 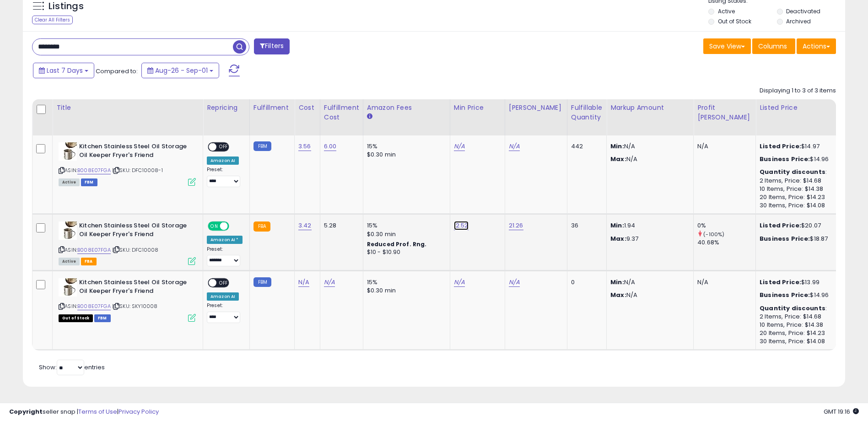 I want to click on span: Columns, so click(x=772, y=46).